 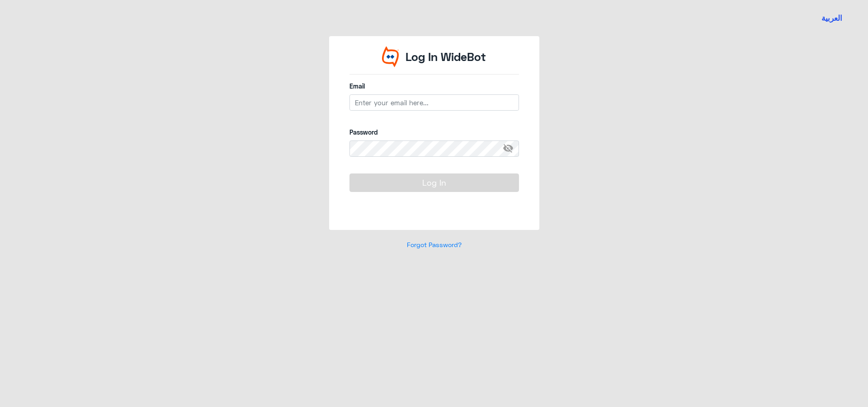 What do you see at coordinates (434, 132) in the screenshot?
I see `label: Password` at bounding box center [434, 132].